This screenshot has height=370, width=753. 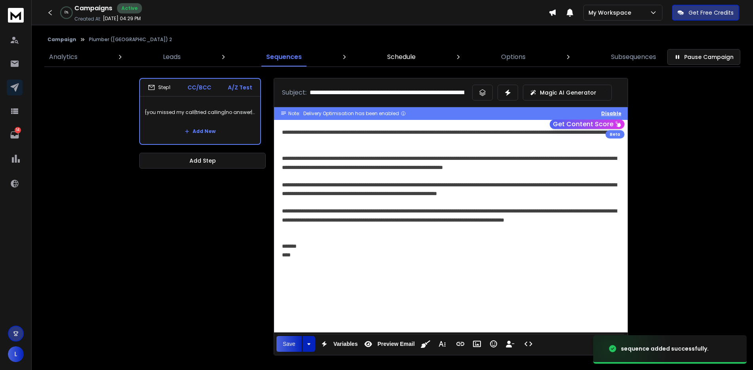 What do you see at coordinates (284, 57) in the screenshot?
I see `a: Sequences` at bounding box center [284, 57].